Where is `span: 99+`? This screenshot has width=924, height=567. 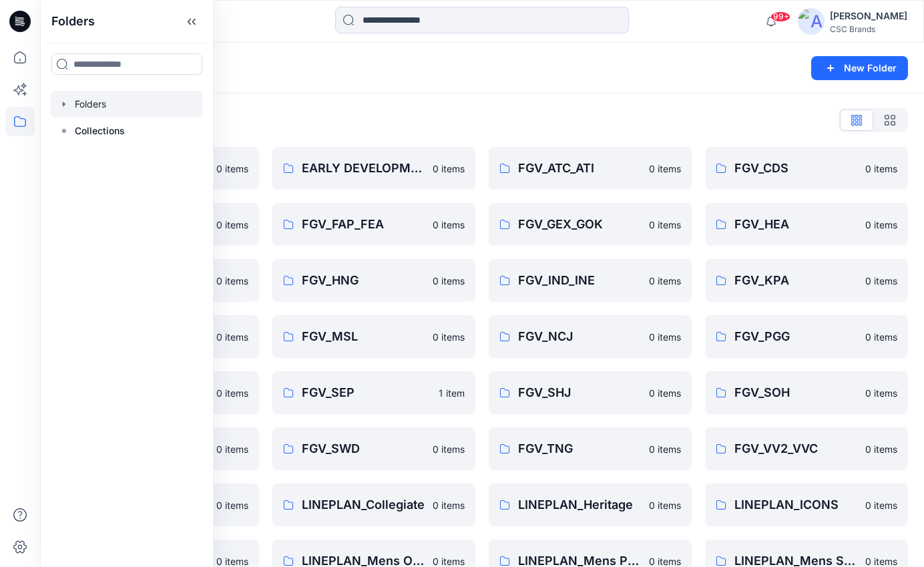 span: 99+ is located at coordinates (781, 16).